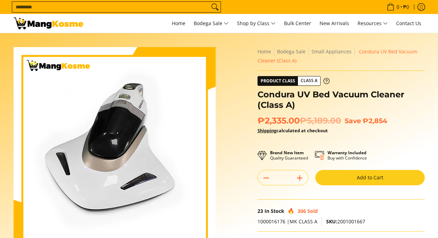 Image resolution: width=438 pixels, height=238 pixels. I want to click on span: ₱0, so click(406, 7).